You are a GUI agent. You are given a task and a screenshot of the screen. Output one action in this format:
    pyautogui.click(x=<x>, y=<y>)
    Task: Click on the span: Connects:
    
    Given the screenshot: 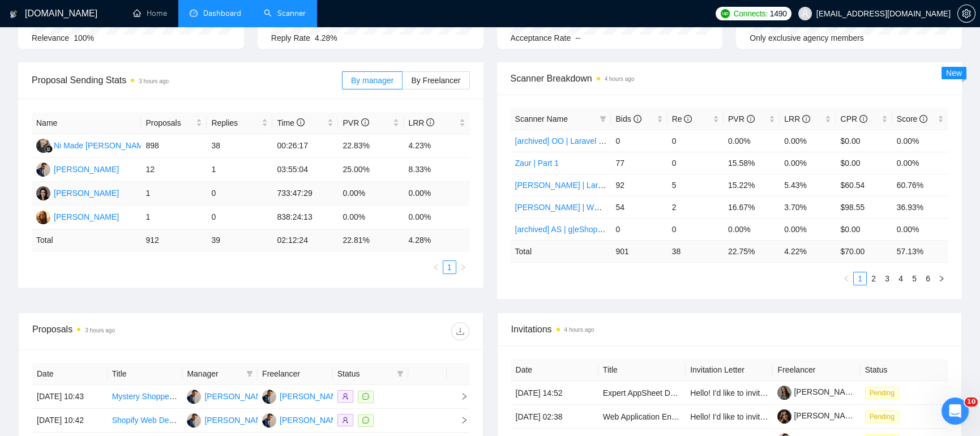 What is the action you would take?
    pyautogui.click(x=750, y=13)
    